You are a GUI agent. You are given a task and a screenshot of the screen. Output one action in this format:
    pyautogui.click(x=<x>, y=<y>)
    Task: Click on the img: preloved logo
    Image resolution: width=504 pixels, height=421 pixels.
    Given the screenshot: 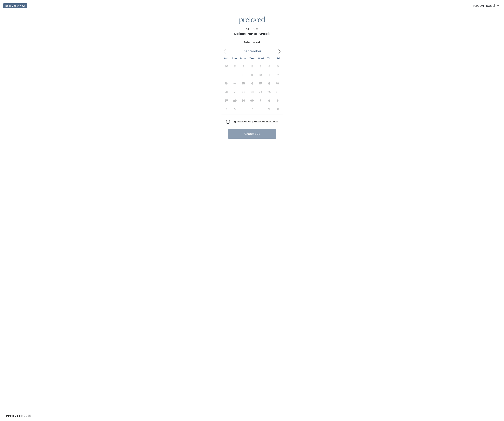 What is the action you would take?
    pyautogui.click(x=252, y=20)
    